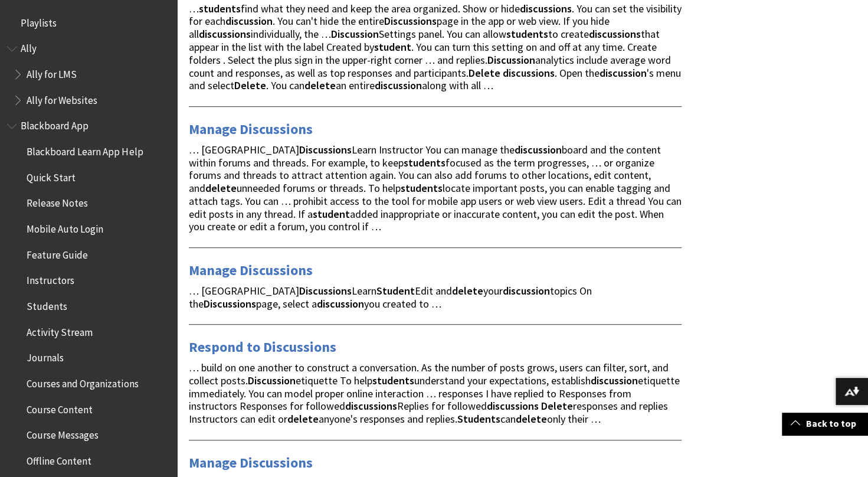 This screenshot has height=477, width=868. What do you see at coordinates (59, 459) in the screenshot?
I see `span: Offline Content` at bounding box center [59, 459].